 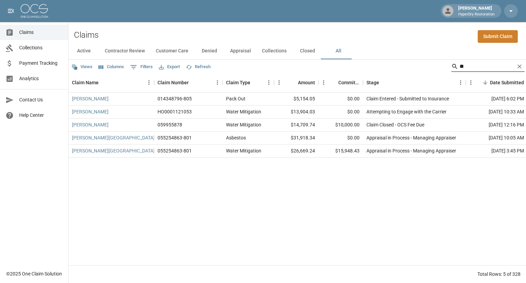 What do you see at coordinates (34, 274) in the screenshot?
I see `div: © 2025 One Claim Solution` at bounding box center [34, 274].